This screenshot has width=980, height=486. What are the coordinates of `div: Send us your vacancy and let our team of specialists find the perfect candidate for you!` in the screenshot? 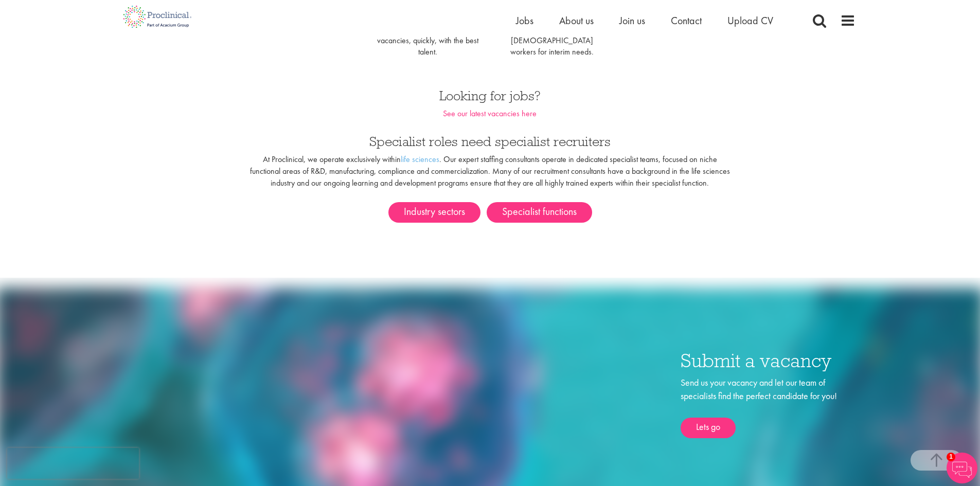 It's located at (768, 407).